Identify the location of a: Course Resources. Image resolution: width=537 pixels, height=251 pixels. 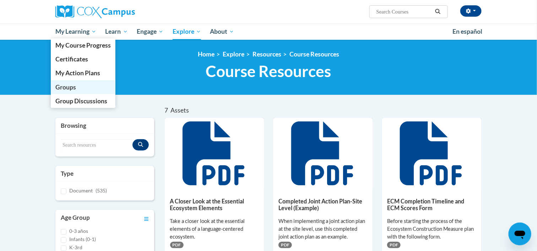
(314, 54).